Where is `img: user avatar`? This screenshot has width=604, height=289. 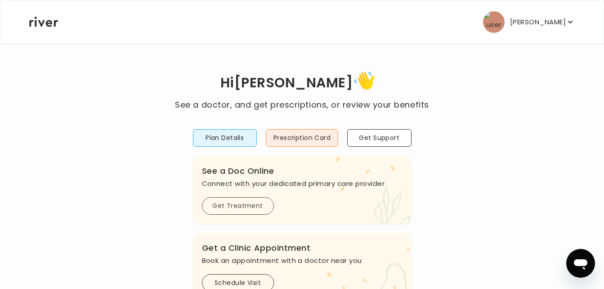
img: user avatar is located at coordinates (494, 22).